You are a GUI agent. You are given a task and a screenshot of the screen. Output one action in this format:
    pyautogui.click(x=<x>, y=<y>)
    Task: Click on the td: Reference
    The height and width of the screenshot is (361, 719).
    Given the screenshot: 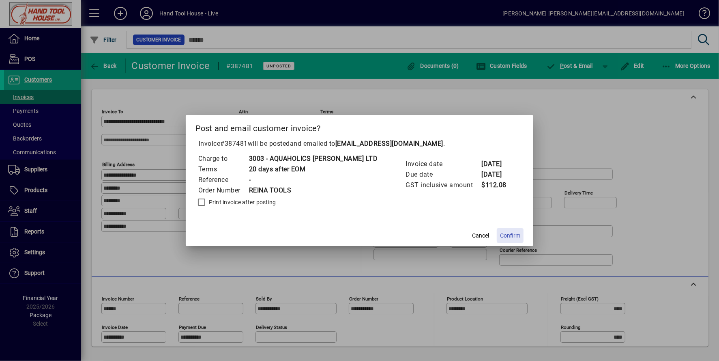 What is the action you would take?
    pyautogui.click(x=223, y=180)
    